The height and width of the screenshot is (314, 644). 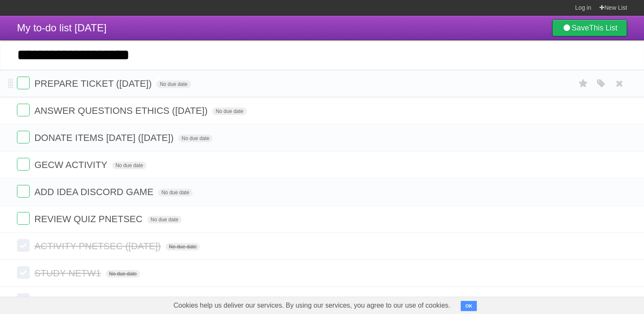 I want to click on button: OK, so click(x=469, y=306).